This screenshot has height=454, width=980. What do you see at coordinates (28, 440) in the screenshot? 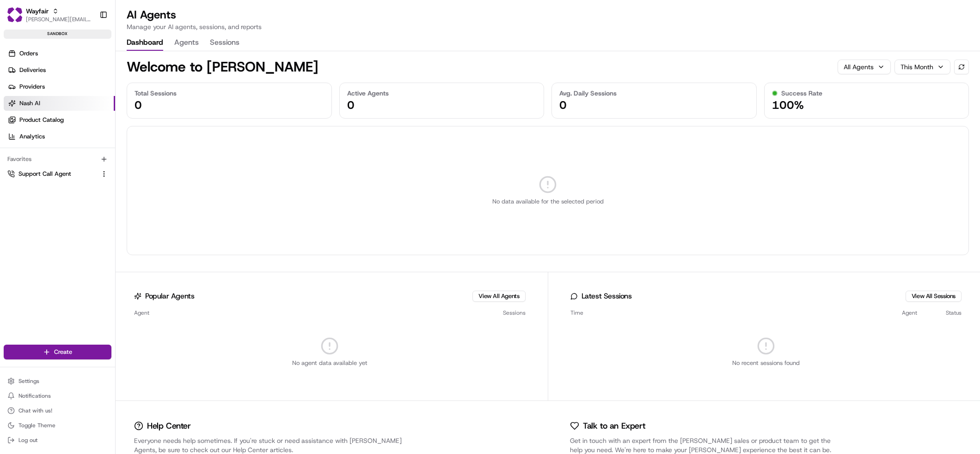
I see `span: Log out` at bounding box center [28, 440].